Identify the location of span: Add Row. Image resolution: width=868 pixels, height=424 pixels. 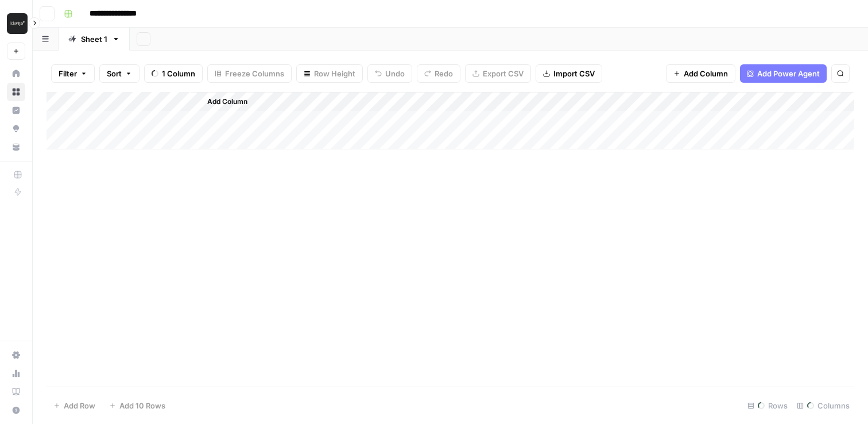
(80, 405).